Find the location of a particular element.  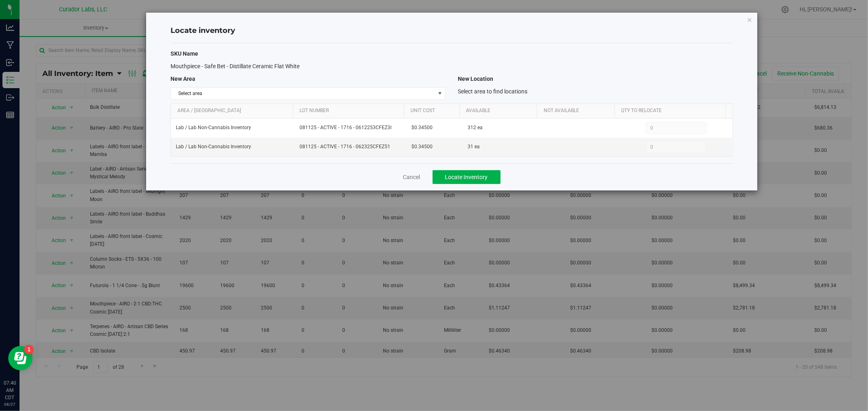

span: 081125 - ACTIVE - 1716 - 0612253CFEZ3I is located at coordinates (350, 128).